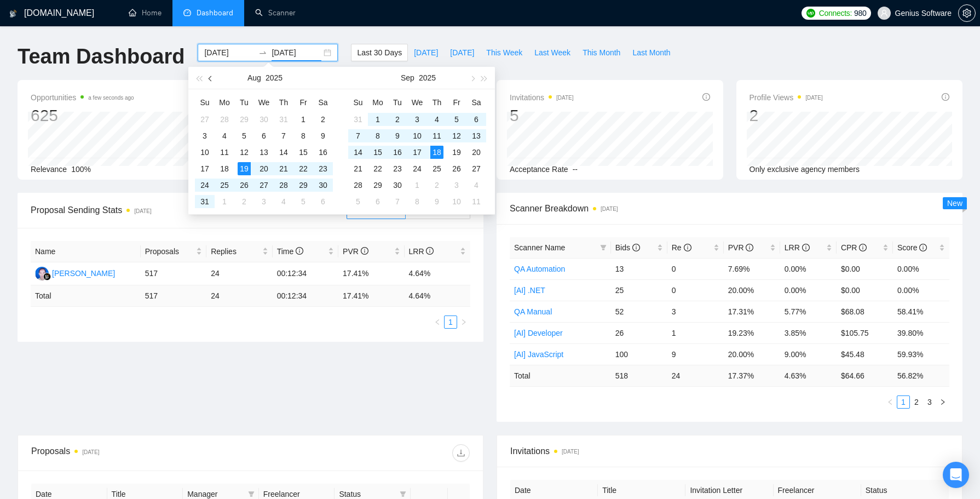  I want to click on div: 8, so click(303, 136).